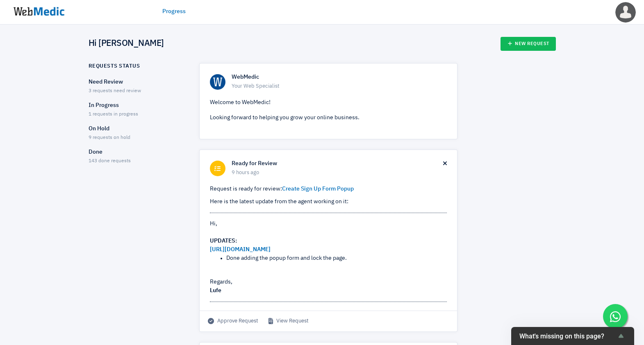 The width and height of the screenshot is (644, 345). I want to click on li: Done adding the popup form and lock the page., so click(336, 258).